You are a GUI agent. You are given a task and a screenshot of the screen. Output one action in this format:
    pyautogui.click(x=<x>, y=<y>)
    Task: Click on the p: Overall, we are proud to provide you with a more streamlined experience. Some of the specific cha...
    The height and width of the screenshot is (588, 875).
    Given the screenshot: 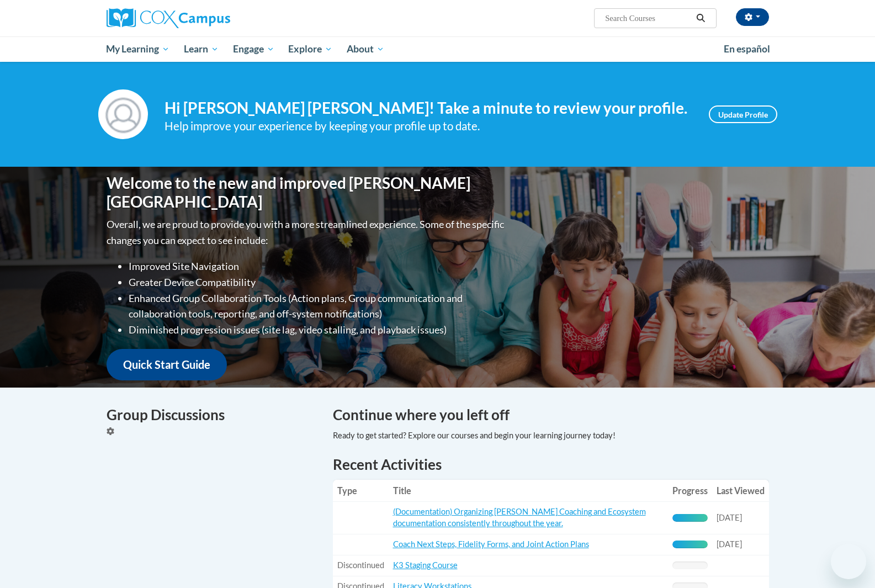 What is the action you would take?
    pyautogui.click(x=306, y=232)
    